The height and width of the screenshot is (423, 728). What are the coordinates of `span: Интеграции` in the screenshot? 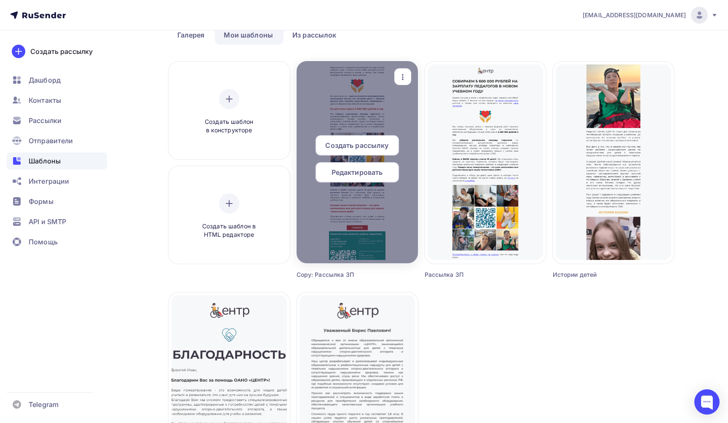 It's located at (49, 181).